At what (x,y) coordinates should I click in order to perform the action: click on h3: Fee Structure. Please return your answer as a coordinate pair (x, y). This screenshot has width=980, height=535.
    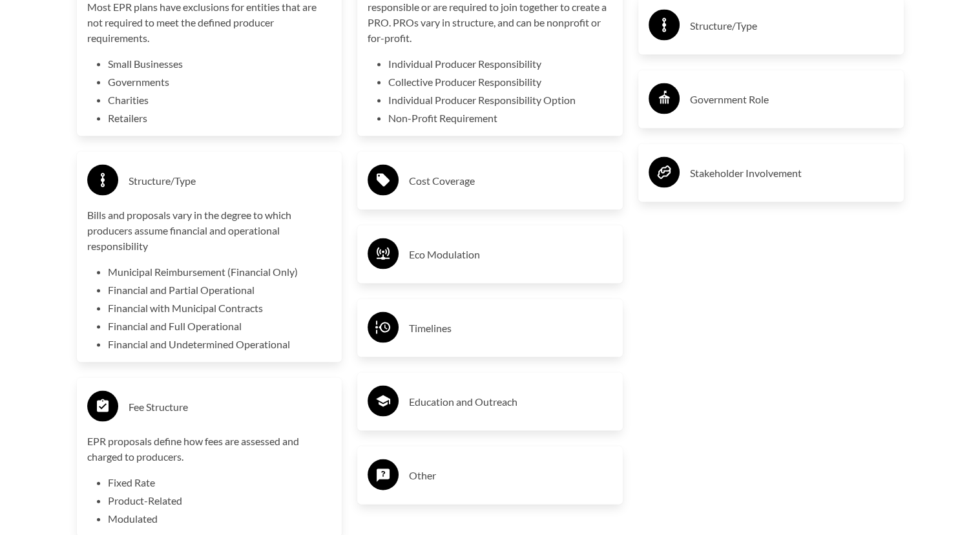
    Looking at the image, I should click on (230, 407).